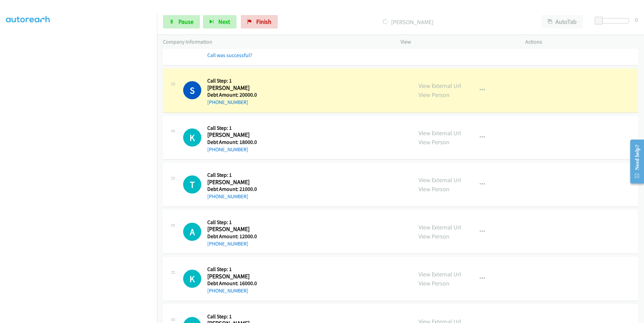  I want to click on span: Finish, so click(263, 22).